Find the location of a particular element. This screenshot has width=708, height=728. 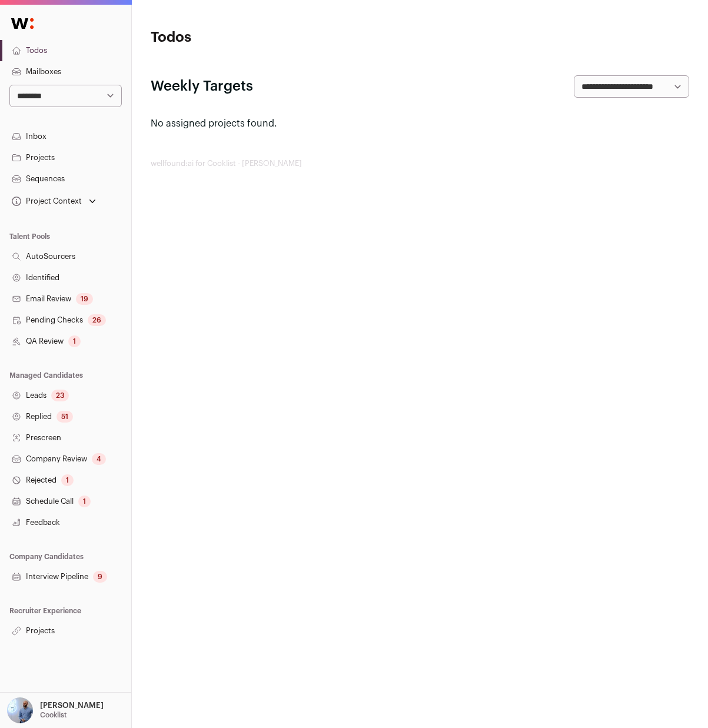

div: Project Context is located at coordinates (45, 202).